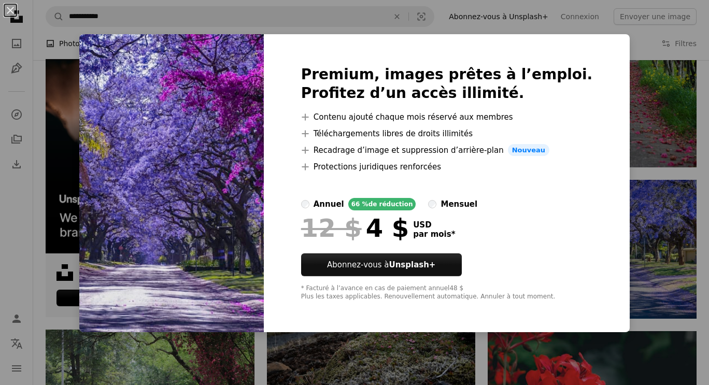 This screenshot has width=709, height=385. I want to click on input: mensuel, so click(432, 204).